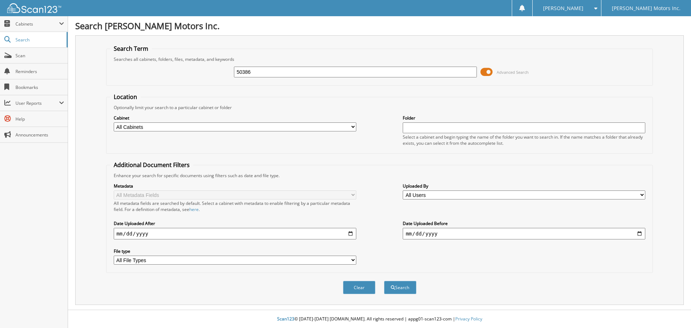 The image size is (691, 328). What do you see at coordinates (286, 319) in the screenshot?
I see `span: Scan123` at bounding box center [286, 319].